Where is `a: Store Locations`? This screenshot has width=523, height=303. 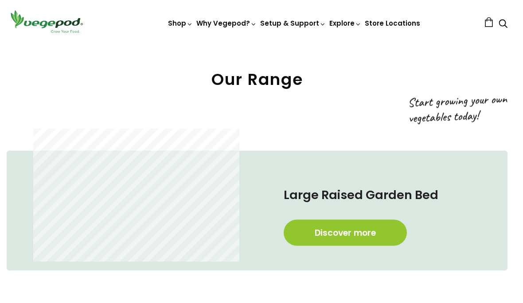 a: Store Locations is located at coordinates (392, 23).